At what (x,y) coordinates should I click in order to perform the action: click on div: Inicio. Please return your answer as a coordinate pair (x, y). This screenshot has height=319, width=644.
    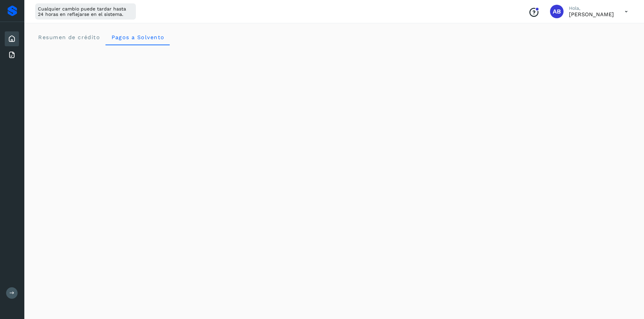
    Looking at the image, I should click on (12, 39).